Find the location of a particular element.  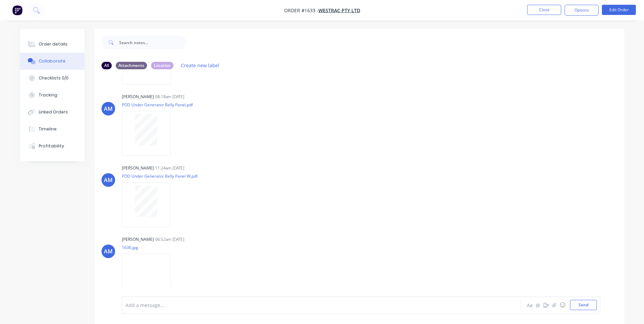

button: Send is located at coordinates (583, 305).